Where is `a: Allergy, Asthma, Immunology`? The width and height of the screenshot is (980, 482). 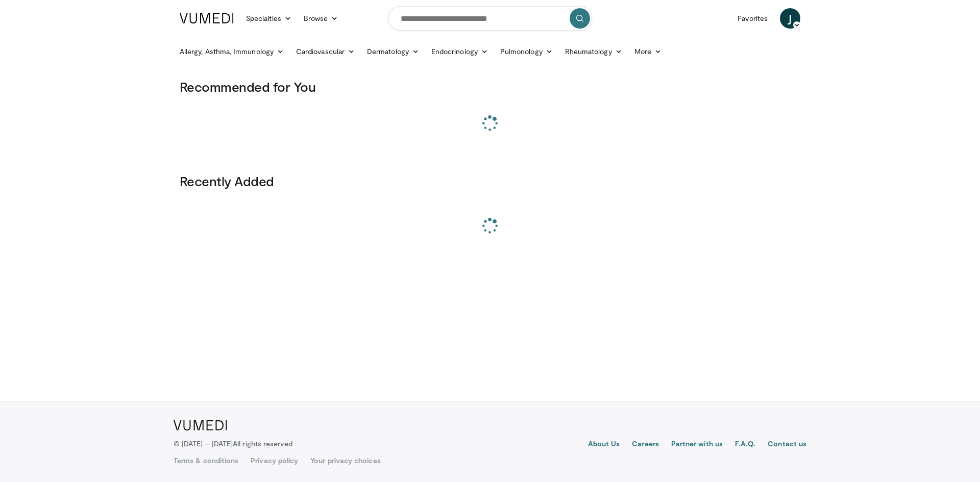
a: Allergy, Asthma, Immunology is located at coordinates (232, 51).